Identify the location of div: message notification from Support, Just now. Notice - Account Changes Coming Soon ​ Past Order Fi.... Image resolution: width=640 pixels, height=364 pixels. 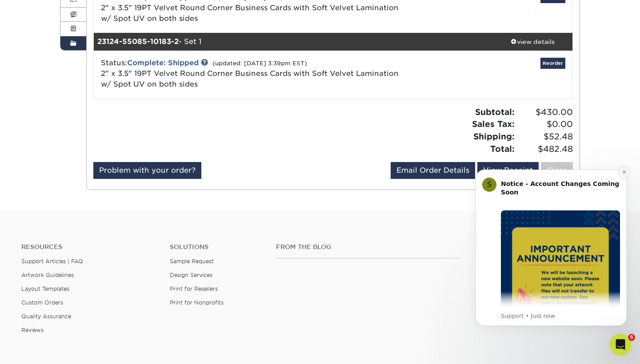
(89, 91).